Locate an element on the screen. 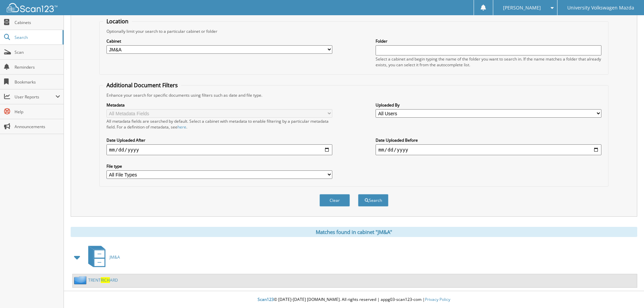  div: Enhance your search for specific documents using filters such as date and file type. is located at coordinates (354, 95).